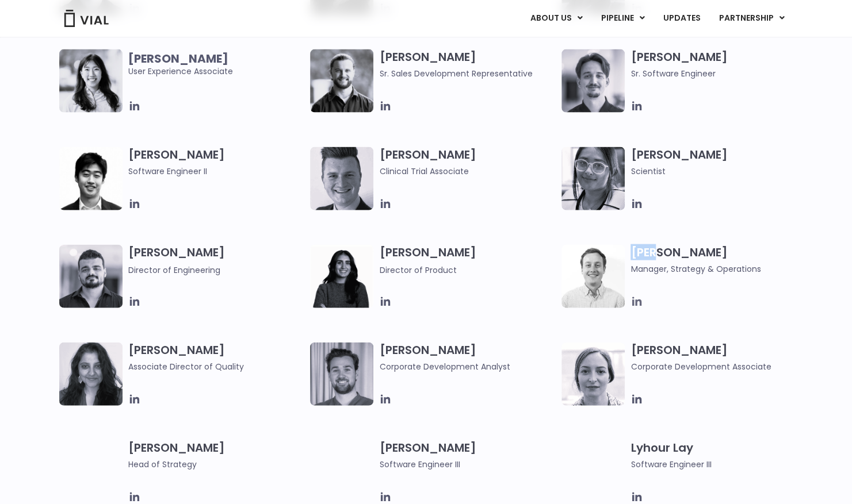  What do you see at coordinates (593, 472) in the screenshot?
I see `img: Ly` at bounding box center [593, 472].